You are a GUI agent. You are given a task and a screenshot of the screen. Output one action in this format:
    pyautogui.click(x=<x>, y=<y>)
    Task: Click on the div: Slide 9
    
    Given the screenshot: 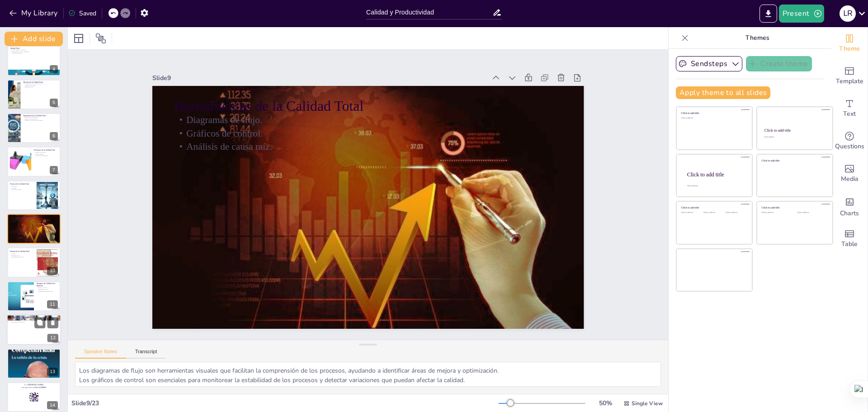 What is the action you would take?
    pyautogui.click(x=319, y=78)
    